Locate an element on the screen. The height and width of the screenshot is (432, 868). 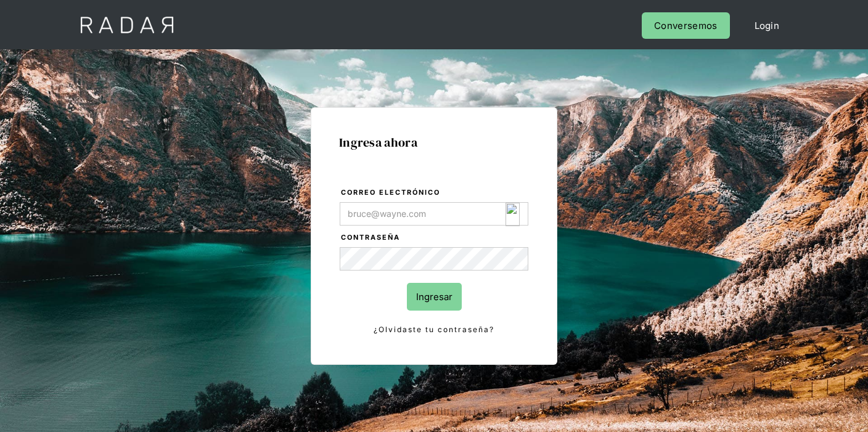
label: Correo electrónico is located at coordinates (434, 193).